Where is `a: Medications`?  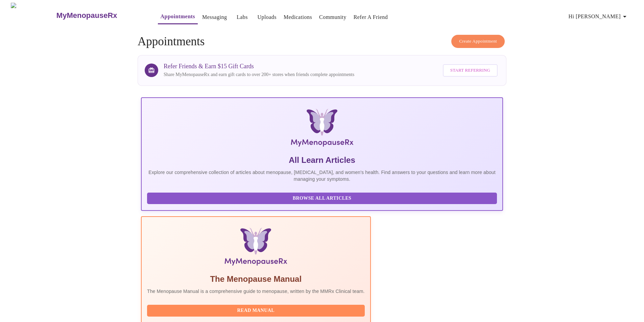 a: Medications is located at coordinates (298, 17).